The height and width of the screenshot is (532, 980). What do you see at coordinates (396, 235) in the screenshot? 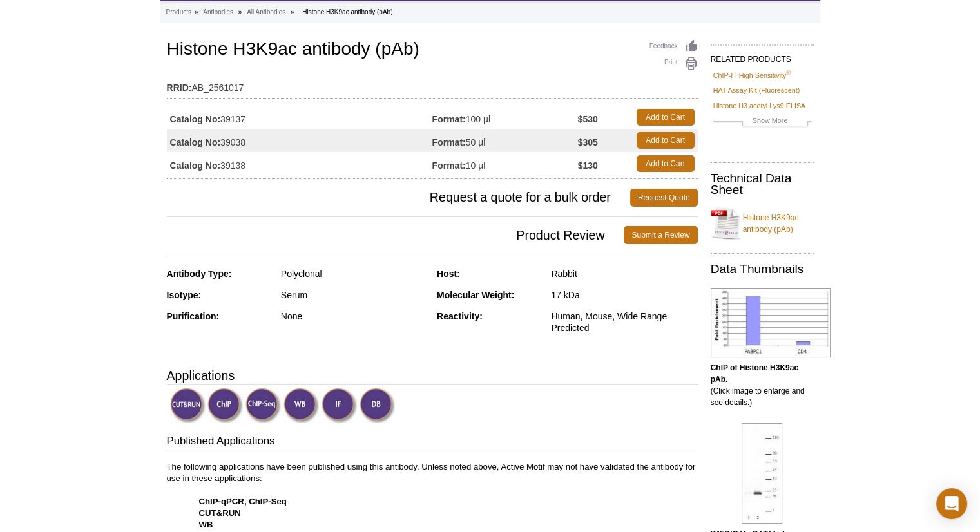
I see `span: Product Review` at bounding box center [396, 235].